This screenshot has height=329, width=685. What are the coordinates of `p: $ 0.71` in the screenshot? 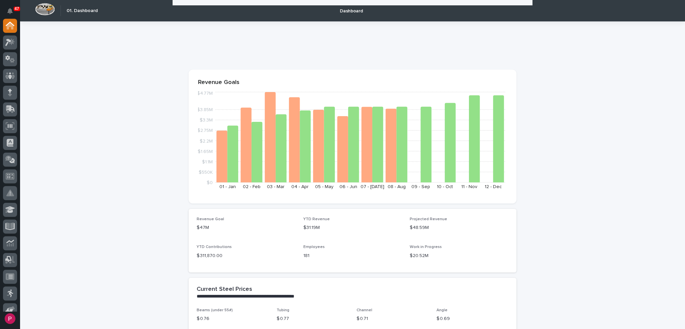 It's located at (392, 318).